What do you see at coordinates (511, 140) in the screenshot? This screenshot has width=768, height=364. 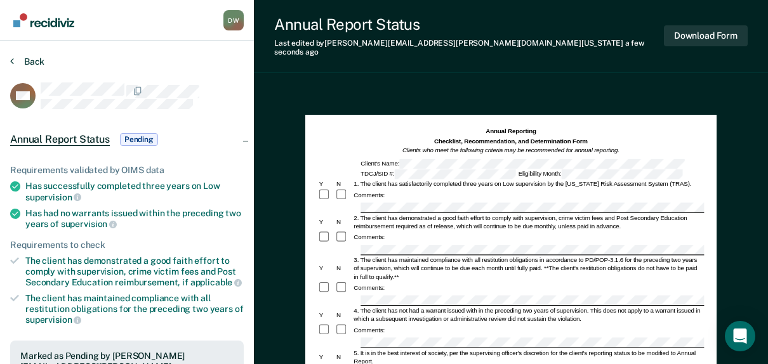 I see `strong: Checklist, Recommendation, and Determination Form` at bounding box center [511, 140].